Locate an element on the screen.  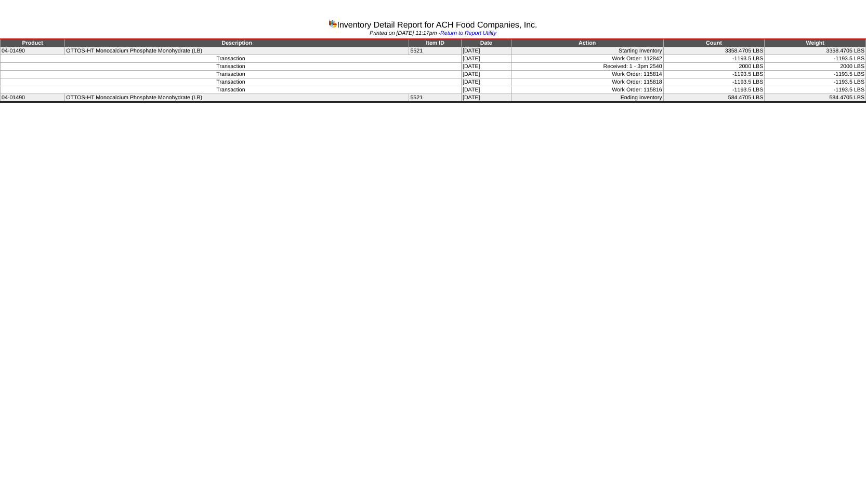
td: Product is located at coordinates (33, 44).